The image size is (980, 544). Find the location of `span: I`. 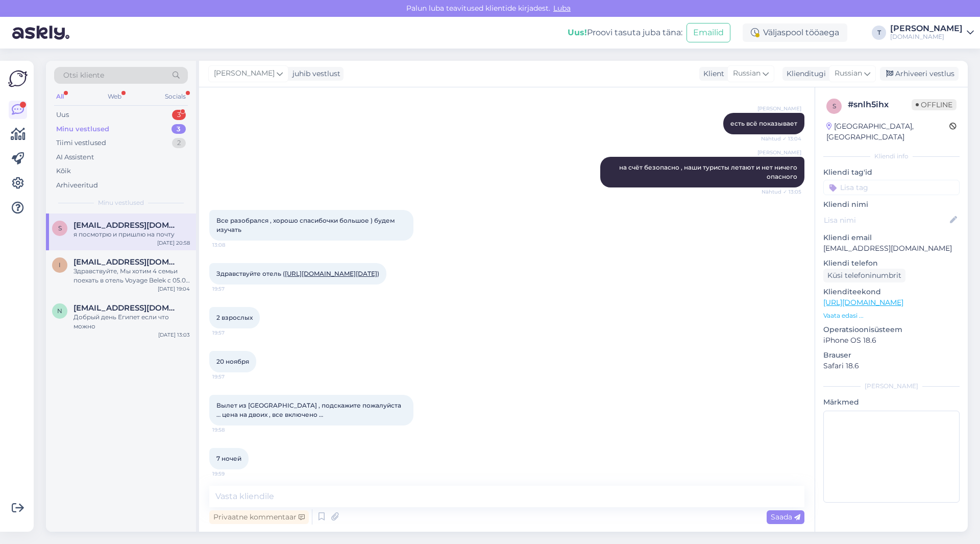

span: I is located at coordinates (60, 265).